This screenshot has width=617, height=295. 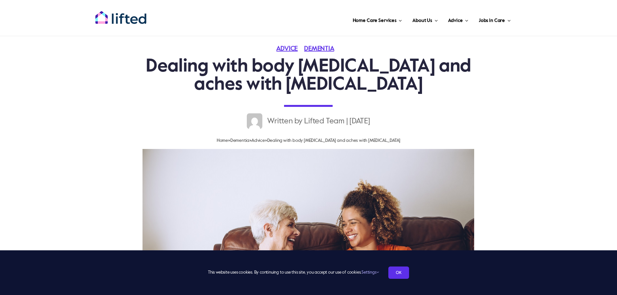 I want to click on span: Home Care Services, so click(x=374, y=21).